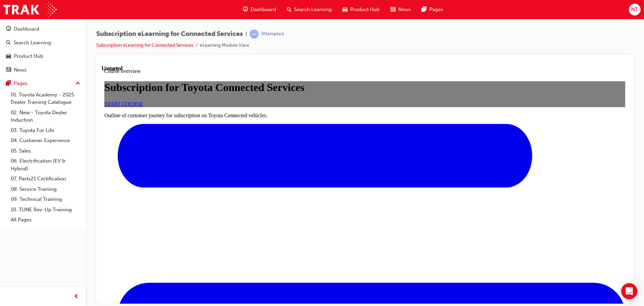 This screenshot has height=306, width=644. What do you see at coordinates (42, 29) in the screenshot?
I see `a: Dashboard` at bounding box center [42, 29].